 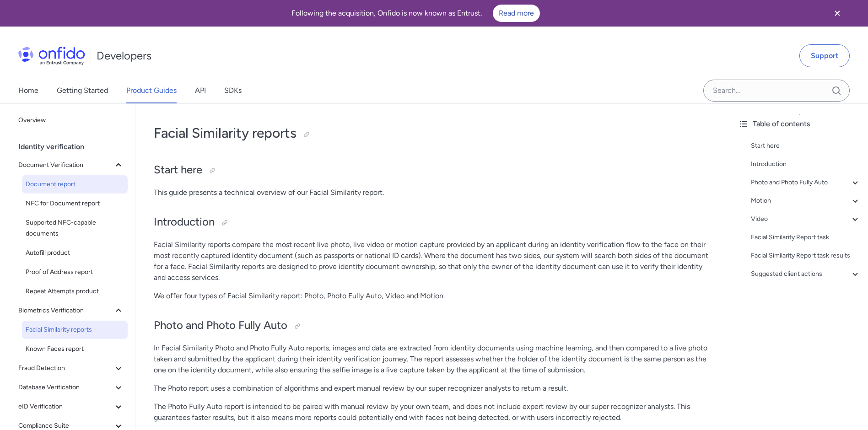 What do you see at coordinates (71, 311) in the screenshot?
I see `button: Biometrics Verification` at bounding box center [71, 311].